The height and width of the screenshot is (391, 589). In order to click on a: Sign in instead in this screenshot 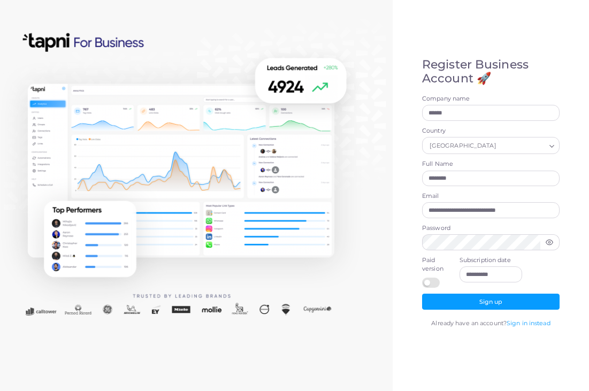, I will do `click(528, 323)`.